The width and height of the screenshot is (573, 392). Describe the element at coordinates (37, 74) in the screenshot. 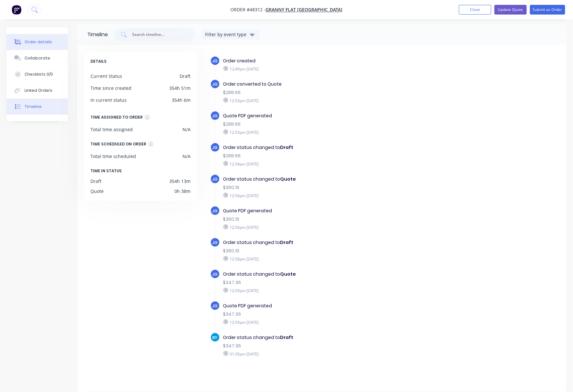

I see `button: Checklists 0/0` at that location.